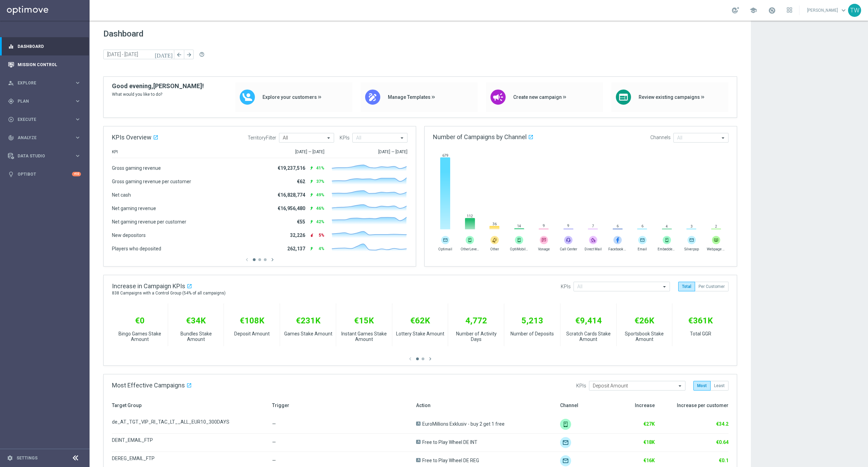 This screenshot has height=467, width=868. I want to click on button: track_changes Analyze keyboard_arrow_right, so click(45, 138).